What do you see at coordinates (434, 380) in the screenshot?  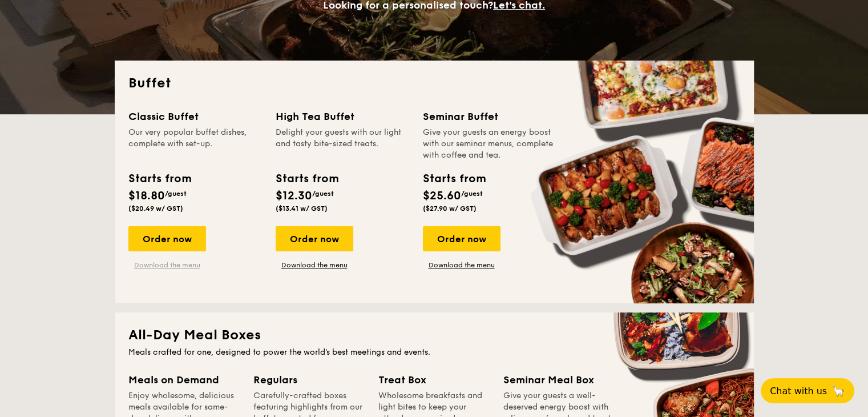 I see `div: Treat Box` at bounding box center [434, 380].